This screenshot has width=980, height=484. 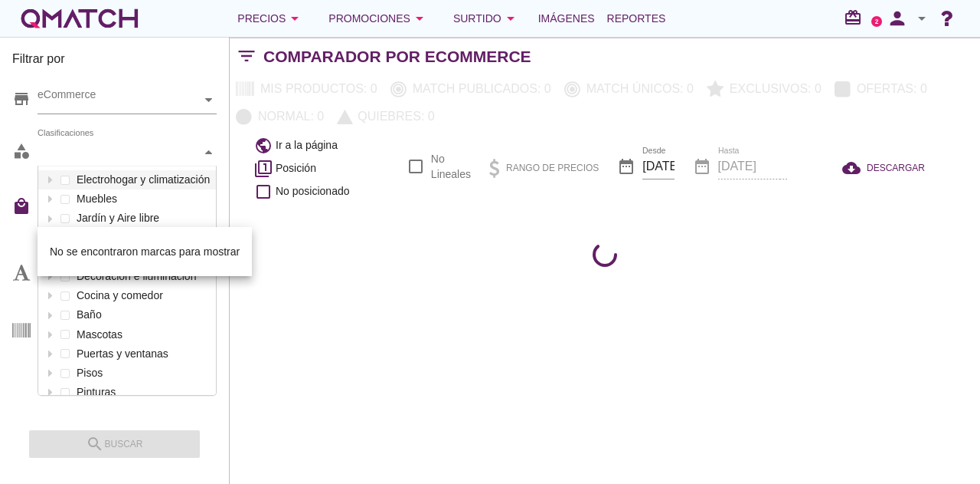 What do you see at coordinates (451, 166) in the screenshot?
I see `label: No Lineales` at bounding box center [451, 166].